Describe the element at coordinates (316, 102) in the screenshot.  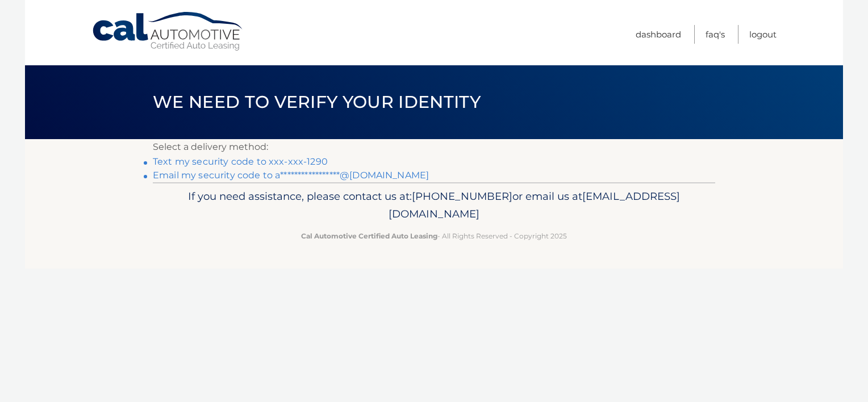
I see `span: We need to verify your identity` at that location.